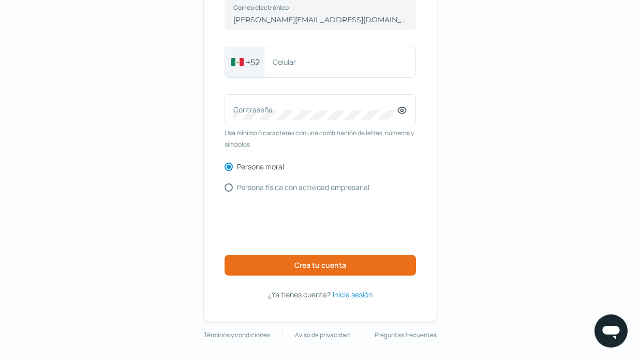 The width and height of the screenshot is (640, 360). I want to click on span: ¿Ya tienes cuenta?, so click(299, 294).